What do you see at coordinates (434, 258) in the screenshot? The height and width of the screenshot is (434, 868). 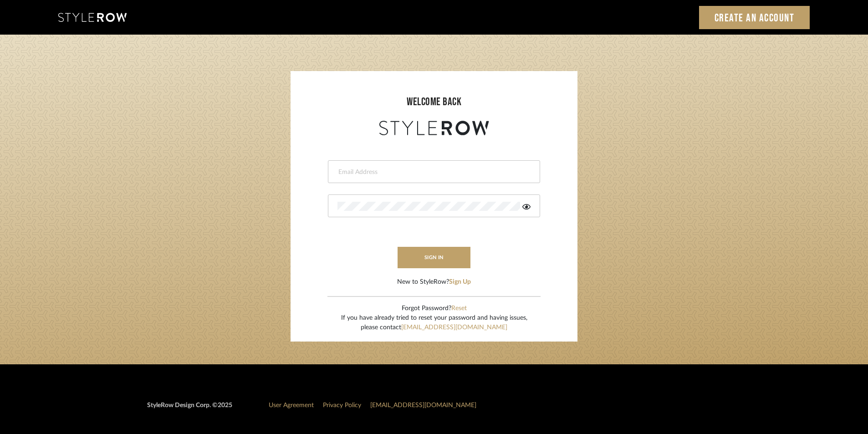 I see `button: sign in` at bounding box center [434, 258].